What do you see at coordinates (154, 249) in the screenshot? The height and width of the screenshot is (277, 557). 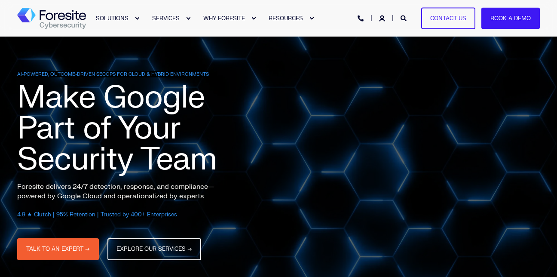 I see `a: EXPLORE OUR SERVICES →` at bounding box center [154, 249].